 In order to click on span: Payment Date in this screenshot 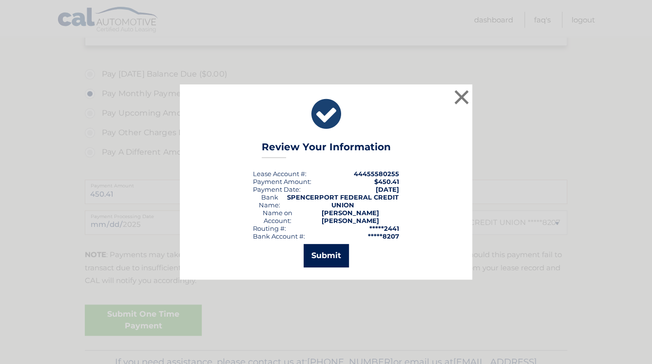, I will do `click(276, 189)`.